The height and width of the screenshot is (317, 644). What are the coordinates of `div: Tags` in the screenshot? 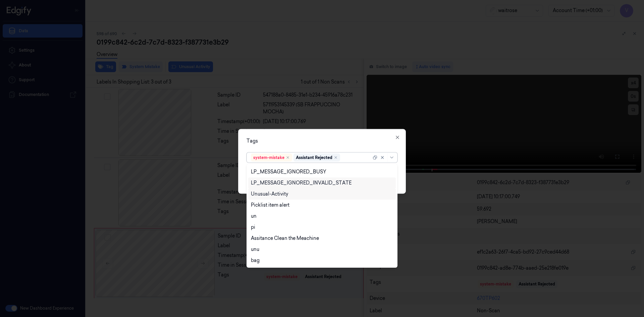 It's located at (322, 141).